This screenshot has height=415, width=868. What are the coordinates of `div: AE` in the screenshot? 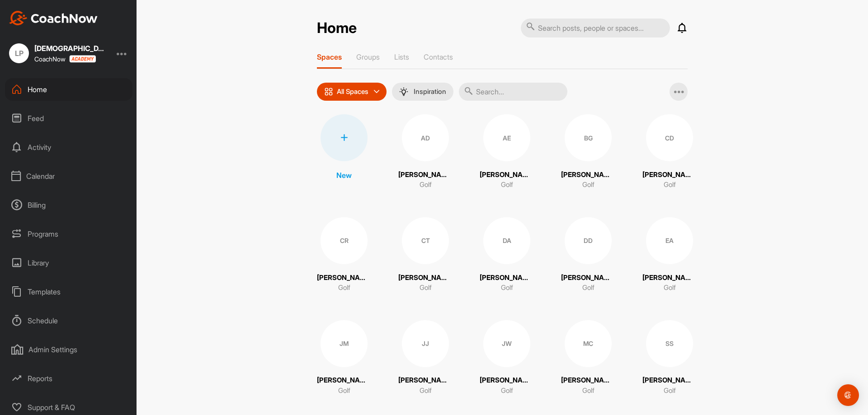 It's located at (507, 138).